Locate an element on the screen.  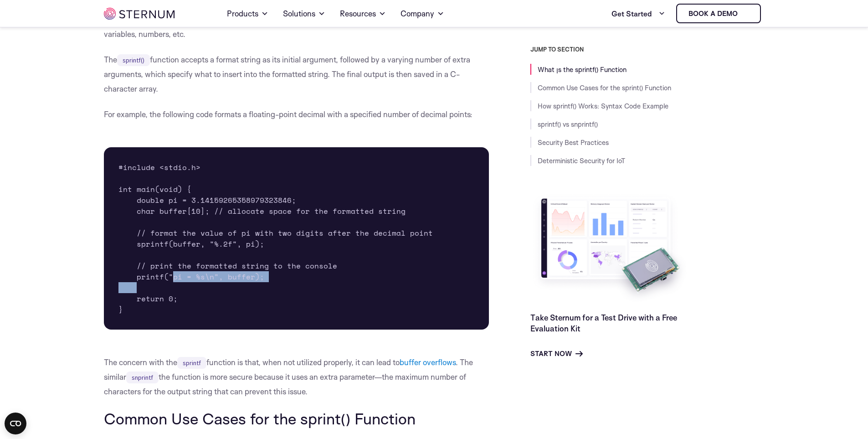
img: Take Sternum for a Test Drive with a Free Evaluation Kit is located at coordinates (610, 248).